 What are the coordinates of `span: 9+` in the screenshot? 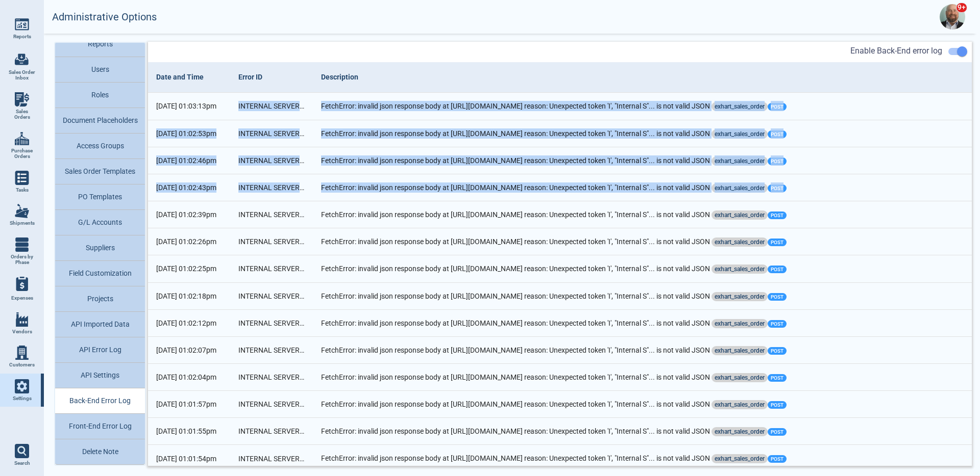 It's located at (962, 7).